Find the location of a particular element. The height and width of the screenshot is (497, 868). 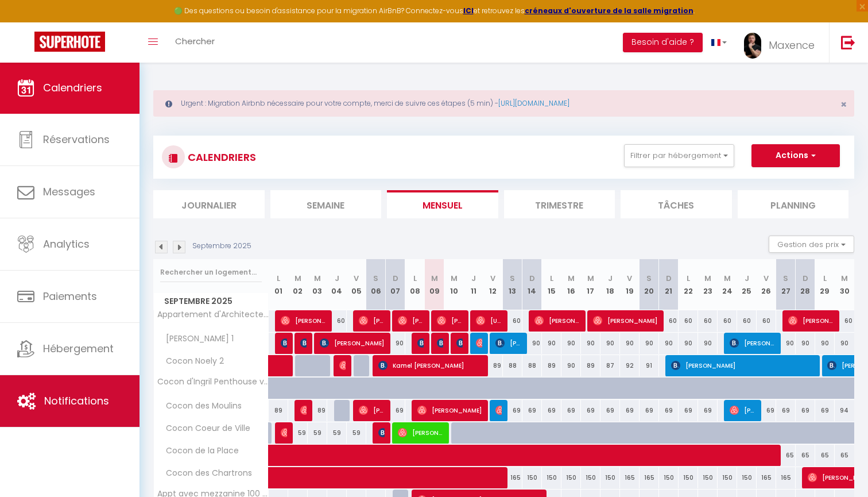

button: Filtrer par hébergement is located at coordinates (679, 156).